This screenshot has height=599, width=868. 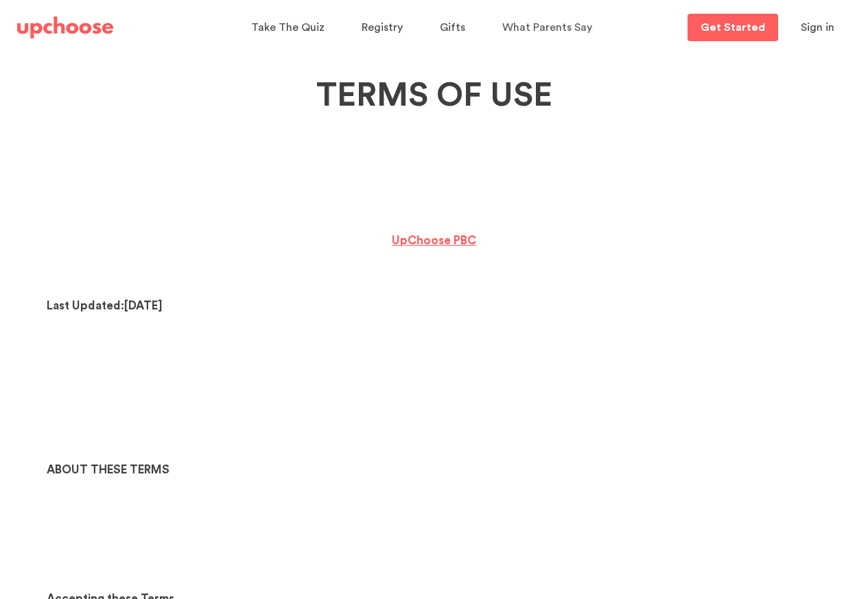 What do you see at coordinates (382, 28) in the screenshot?
I see `span: Registry` at bounding box center [382, 28].